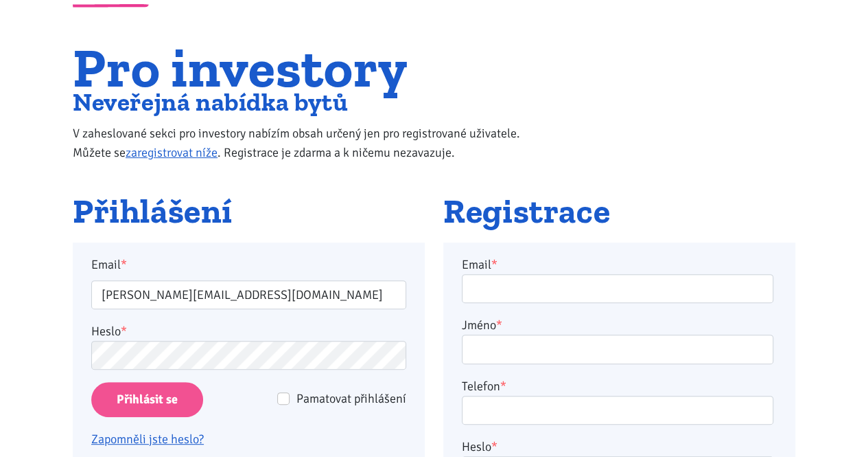  Describe the element at coordinates (248, 211) in the screenshot. I see `h2: Přihlášení` at that location.